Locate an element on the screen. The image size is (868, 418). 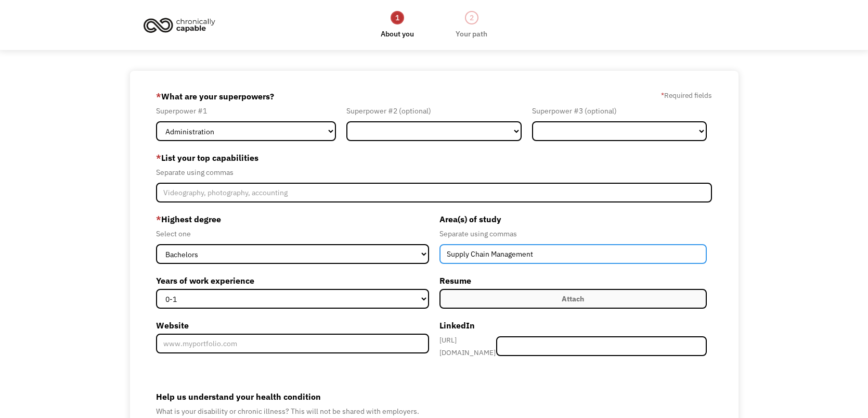
div: Superpower #1 is located at coordinates (246, 111).